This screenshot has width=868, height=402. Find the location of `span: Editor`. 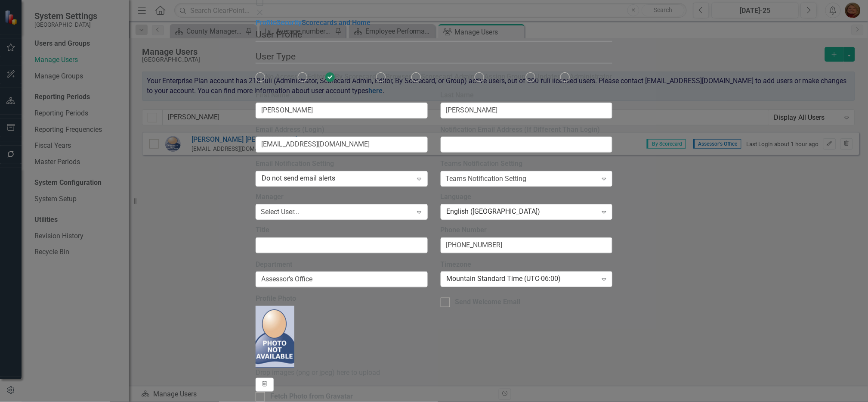

span: Editor is located at coordinates (316, 76).